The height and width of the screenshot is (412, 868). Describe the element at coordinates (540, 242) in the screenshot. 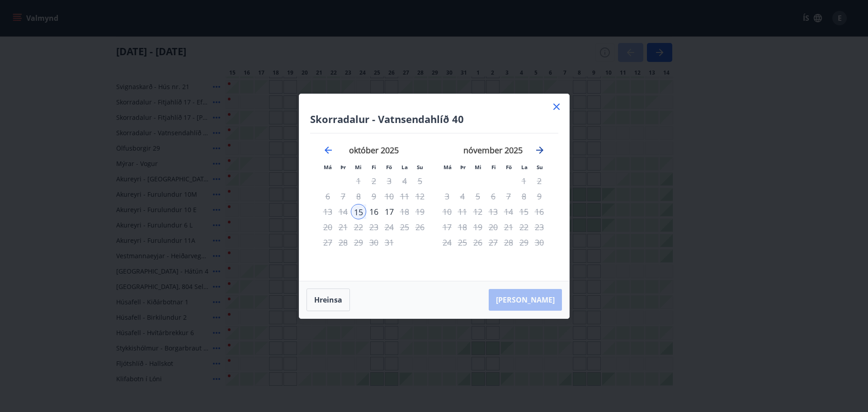

I see `td: Not available. sunnudagur, 30. nóvember 2025` at that location.